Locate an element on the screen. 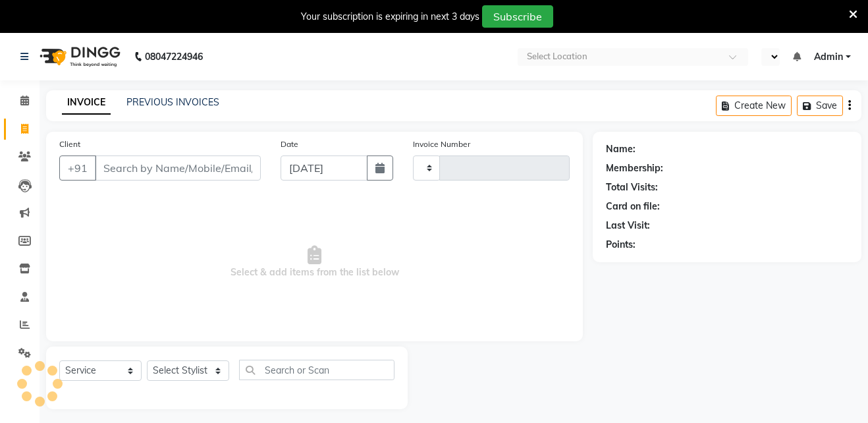  label: Invoice Number is located at coordinates (441, 145).